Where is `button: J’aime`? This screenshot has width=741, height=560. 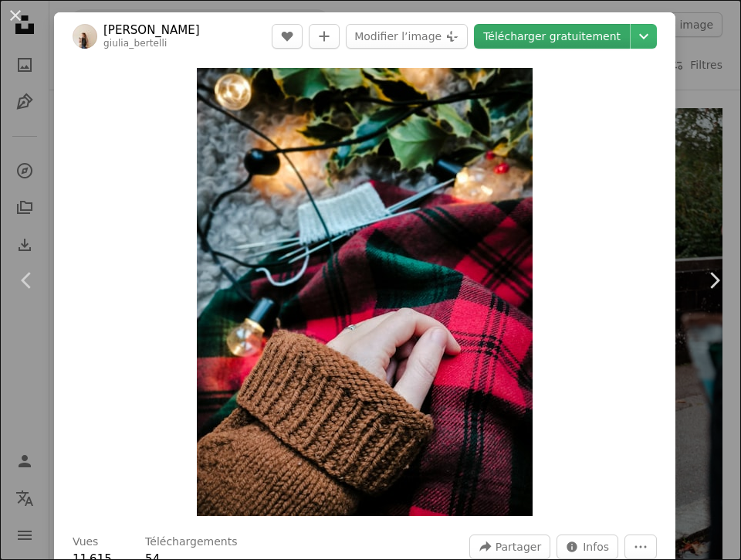
button: J’aime is located at coordinates (287, 36).